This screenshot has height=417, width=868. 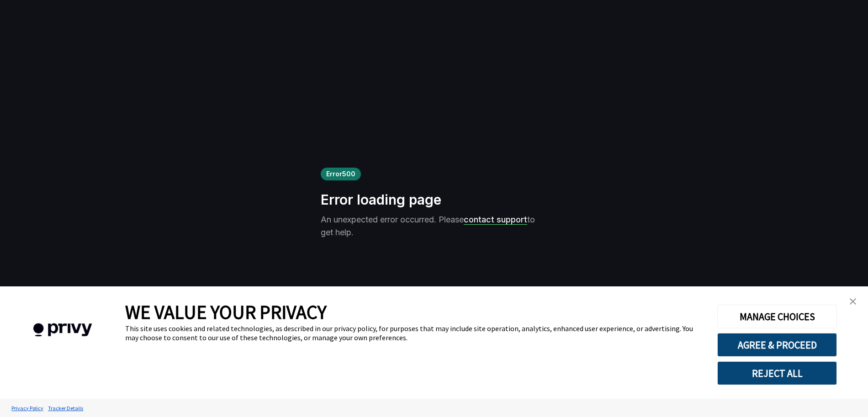 I want to click on img: close banner, so click(x=852, y=301).